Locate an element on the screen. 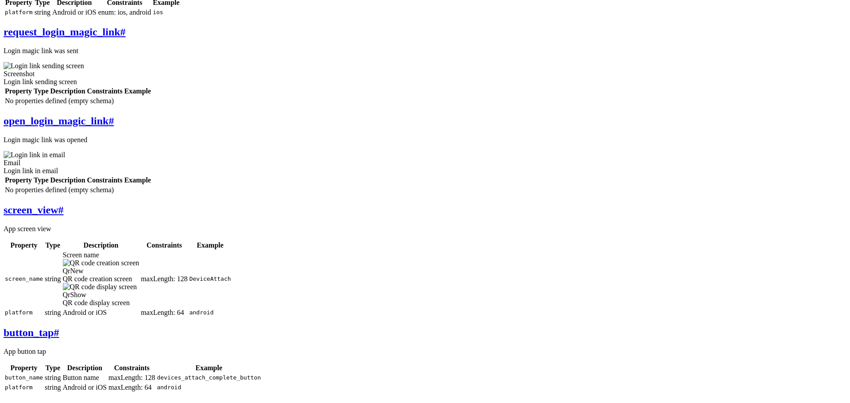 The width and height of the screenshot is (850, 403). div: QR code creation screen is located at coordinates (101, 279).